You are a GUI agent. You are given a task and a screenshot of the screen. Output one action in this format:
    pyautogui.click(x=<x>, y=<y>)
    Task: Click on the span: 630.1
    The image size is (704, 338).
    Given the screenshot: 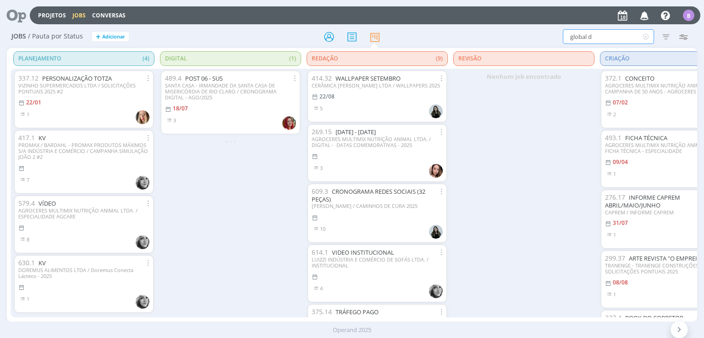 What is the action you would take?
    pyautogui.click(x=27, y=263)
    